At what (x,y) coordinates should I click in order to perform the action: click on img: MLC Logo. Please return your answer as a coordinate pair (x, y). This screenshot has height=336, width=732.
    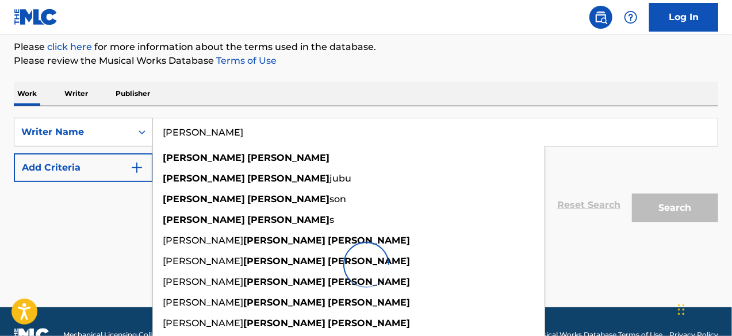
    Looking at the image, I should click on (36, 17).